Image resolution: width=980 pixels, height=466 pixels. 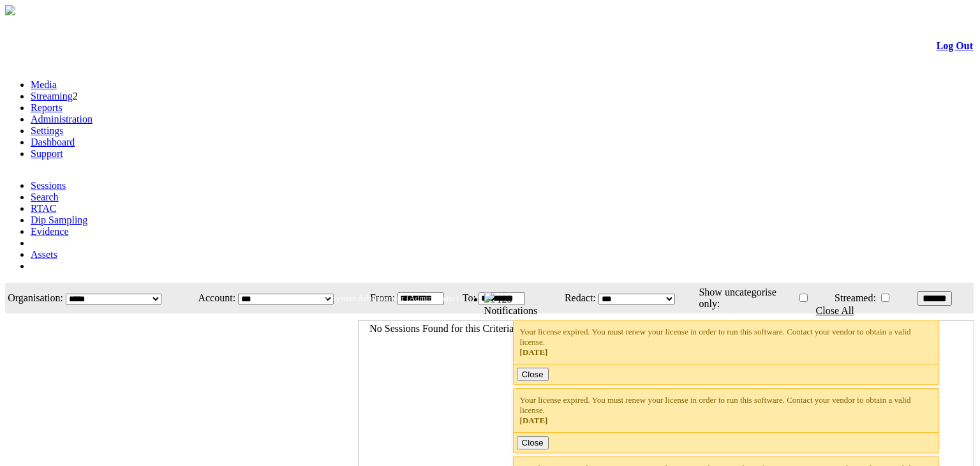 What do you see at coordinates (505, 299) in the screenshot?
I see `span: 128` at bounding box center [505, 299].